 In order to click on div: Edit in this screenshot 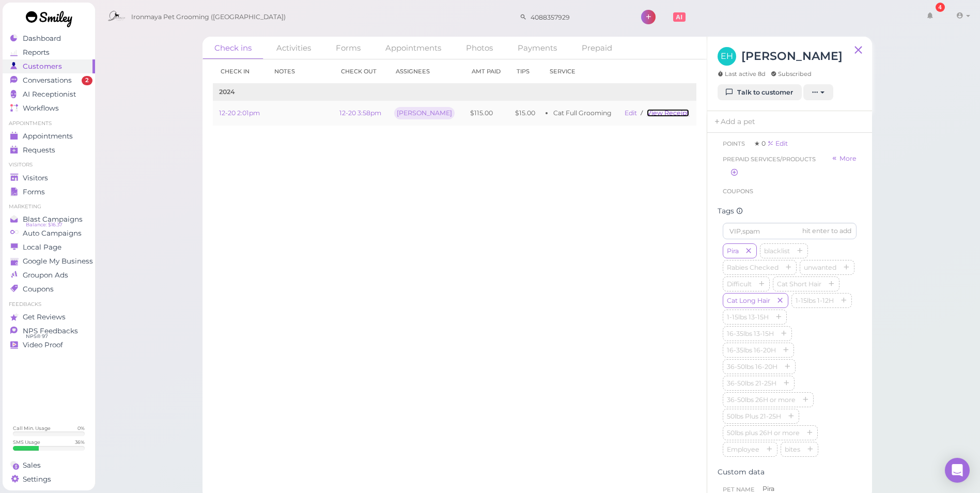, I will do `click(778, 143)`.